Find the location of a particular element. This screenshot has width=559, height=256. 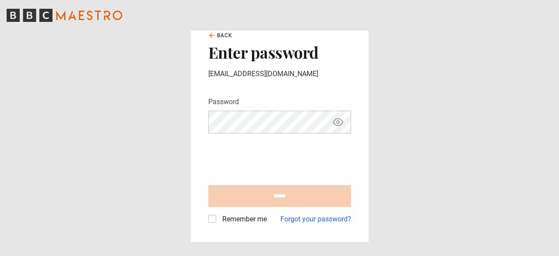

svg: BBC Maestro is located at coordinates (64, 15).